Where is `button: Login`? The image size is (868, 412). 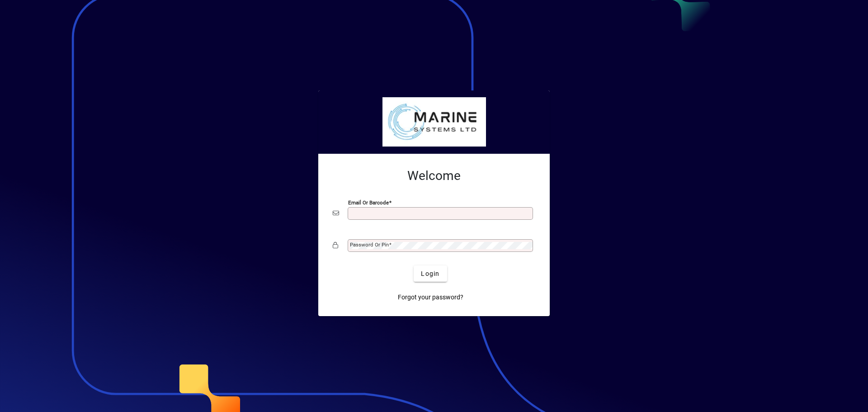
button: Login is located at coordinates (430, 273).